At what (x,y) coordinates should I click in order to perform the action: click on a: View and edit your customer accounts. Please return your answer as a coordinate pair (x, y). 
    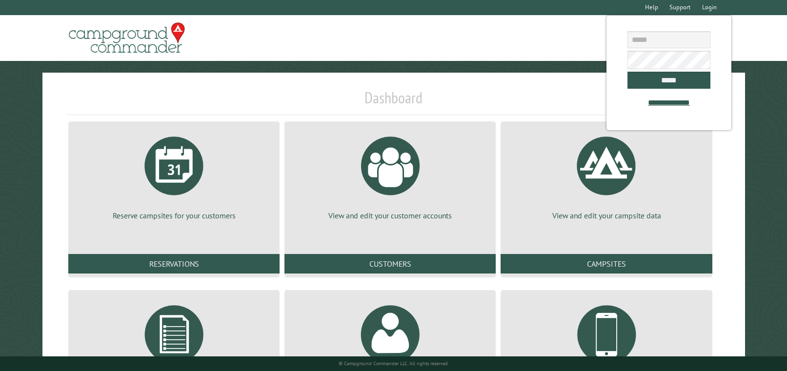
    Looking at the image, I should click on (390, 175).